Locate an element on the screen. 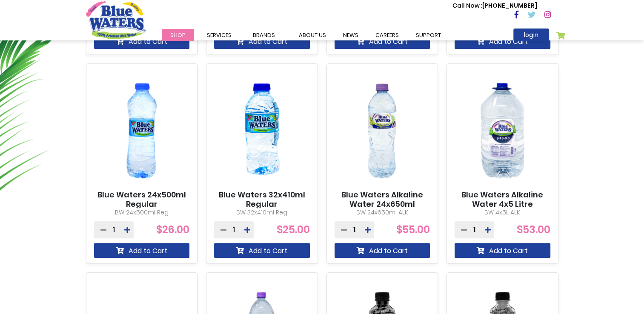 This screenshot has width=644, height=314. span: $55.00 is located at coordinates (413, 229).